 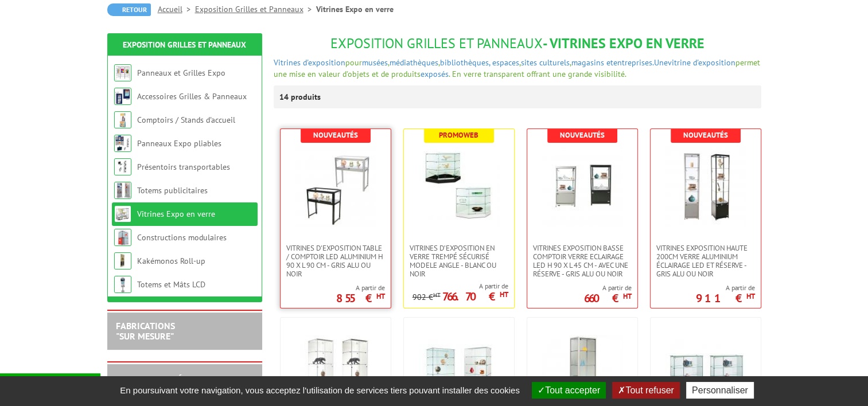 I want to click on span: En poursuivant votre navigation, vous acceptez l'utilisation de services tiers pouvant installer ..., so click(x=320, y=390).